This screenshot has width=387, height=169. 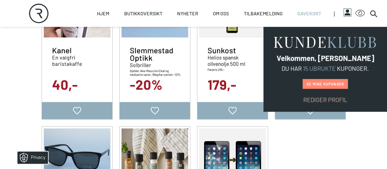 What do you see at coordinates (352, 42) in the screenshot?
I see `span: klubb` at bounding box center [352, 42].